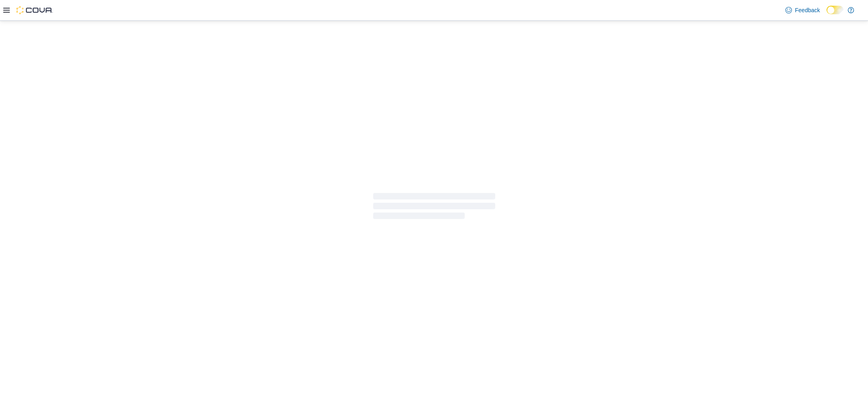 This screenshot has height=412, width=868. What do you see at coordinates (34, 10) in the screenshot?
I see `img: Cova` at bounding box center [34, 10].